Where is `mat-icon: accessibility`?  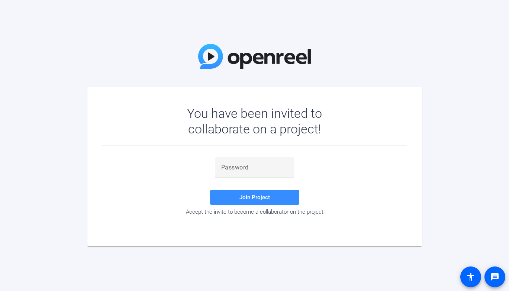
mat-icon: accessibility is located at coordinates (471, 277).